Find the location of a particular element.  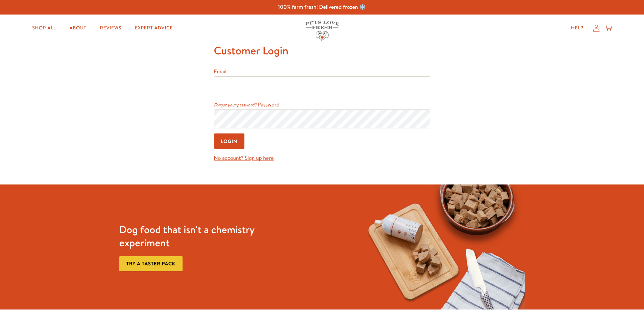

a: No account? Sign up here is located at coordinates (243, 158).